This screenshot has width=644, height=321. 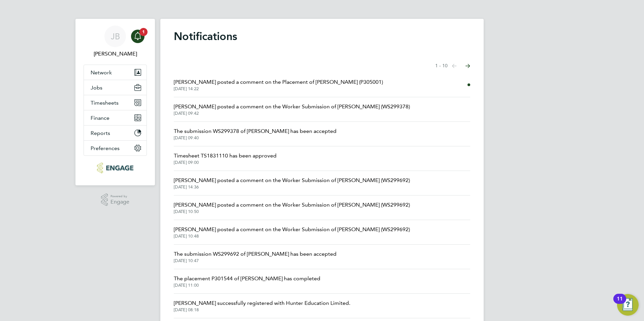 I want to click on button: Finance, so click(x=115, y=118).